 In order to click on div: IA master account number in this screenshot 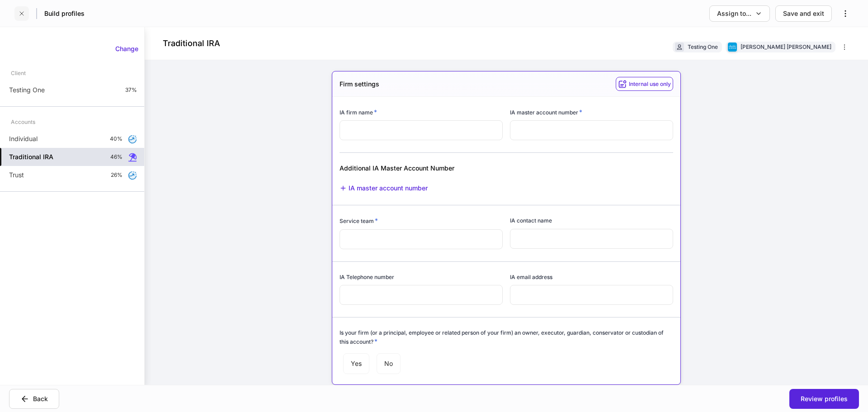, I will do `click(383, 188)`.